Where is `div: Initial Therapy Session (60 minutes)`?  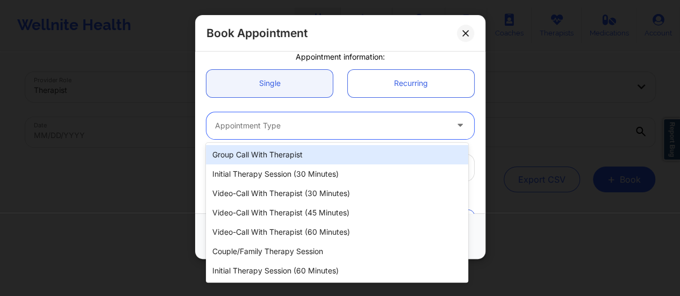 div: Initial Therapy Session (60 minutes) is located at coordinates (337, 271).